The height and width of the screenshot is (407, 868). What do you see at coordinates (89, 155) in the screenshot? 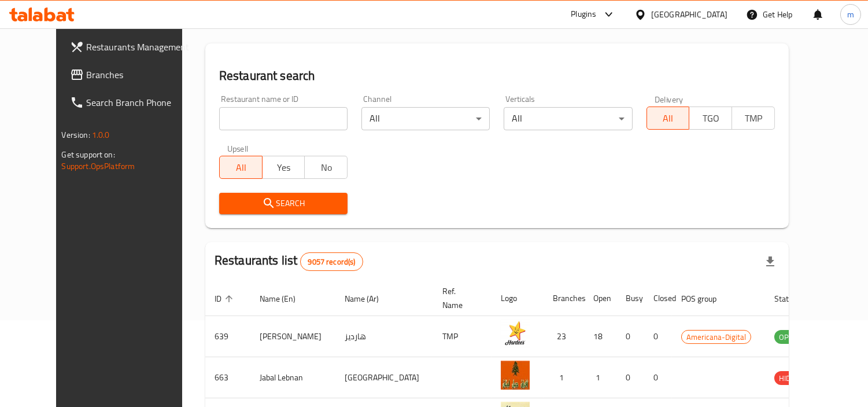
I see `span: Get support on:` at bounding box center [89, 155].